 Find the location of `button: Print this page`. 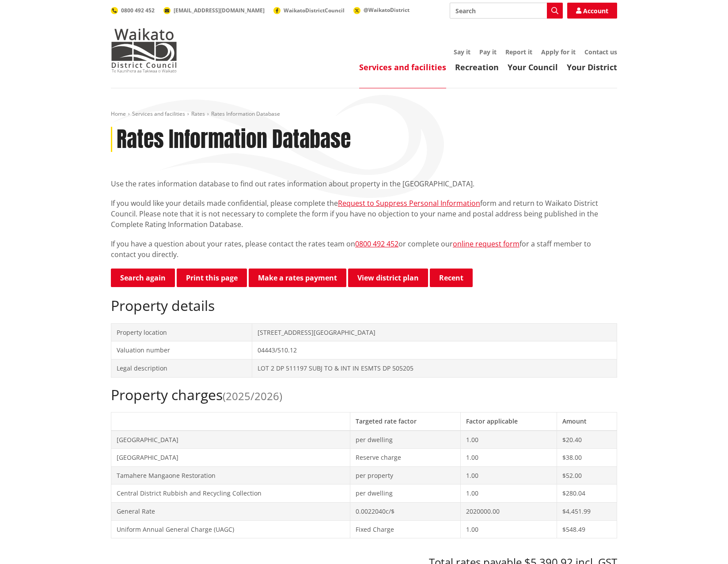

button: Print this page is located at coordinates (212, 278).